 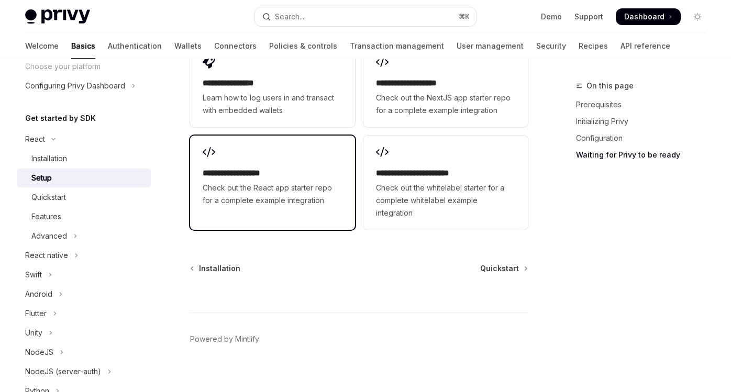 I want to click on span: Learn how to log users in and transact with embedded wallets, so click(x=272, y=104).